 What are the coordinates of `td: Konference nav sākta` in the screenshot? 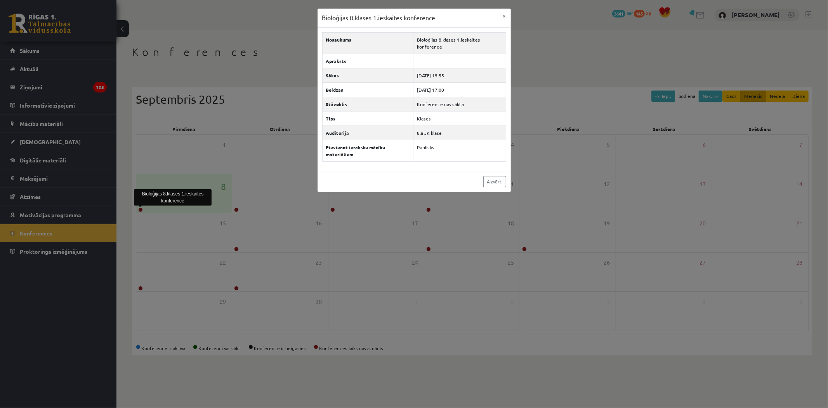 It's located at (460, 104).